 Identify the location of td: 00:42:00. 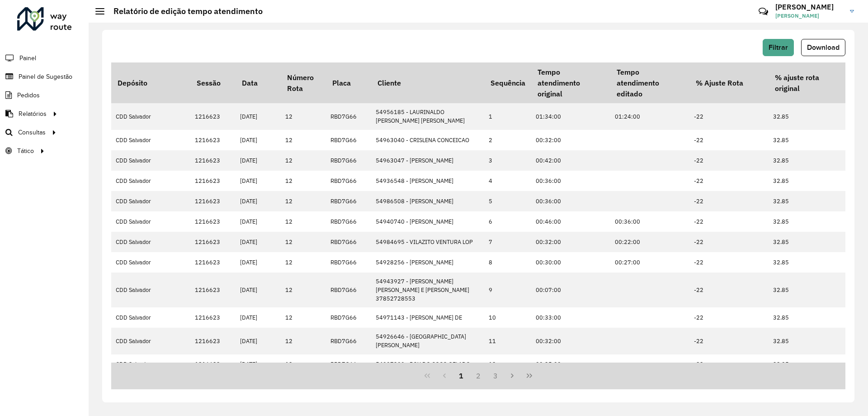
(570, 160).